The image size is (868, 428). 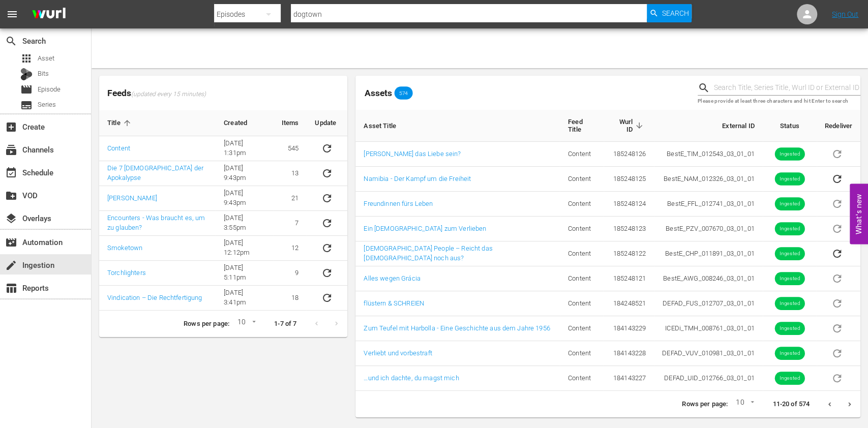 What do you see at coordinates (708, 378) in the screenshot?
I see `td: DEFAD_UID_012766_03_01_01` at bounding box center [708, 378].